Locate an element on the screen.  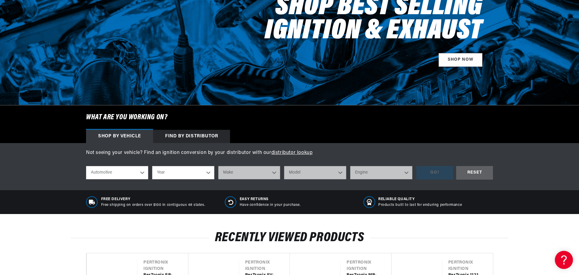
select: Ride Type is located at coordinates (117, 173).